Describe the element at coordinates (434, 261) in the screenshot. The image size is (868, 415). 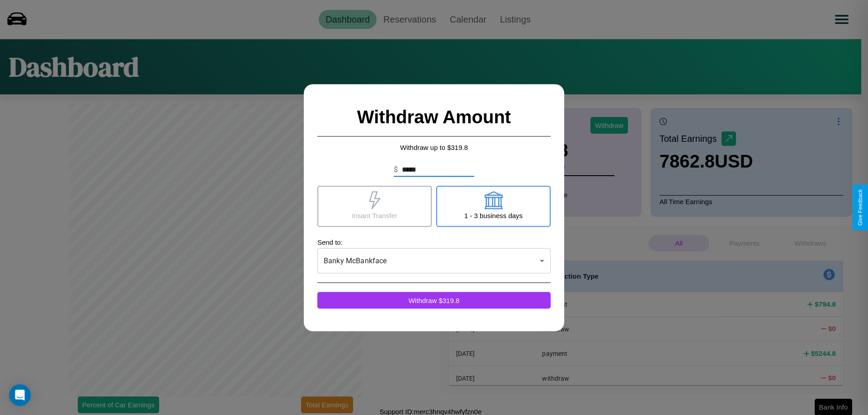
I see `div: Banky McBankface` at that location.